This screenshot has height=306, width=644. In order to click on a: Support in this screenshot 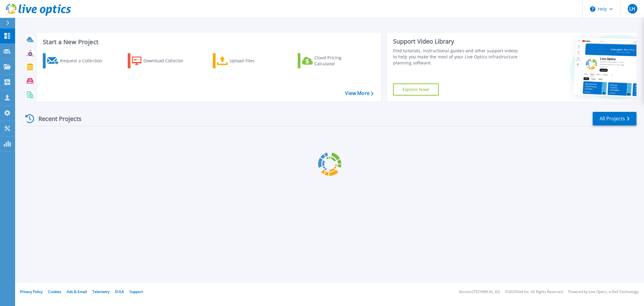, I will do `click(136, 292)`.